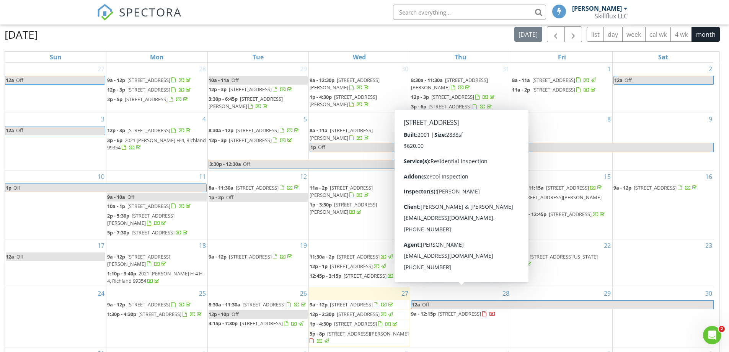  What do you see at coordinates (55, 141) in the screenshot?
I see `td: Go to August 3, 2025` at bounding box center [55, 141].